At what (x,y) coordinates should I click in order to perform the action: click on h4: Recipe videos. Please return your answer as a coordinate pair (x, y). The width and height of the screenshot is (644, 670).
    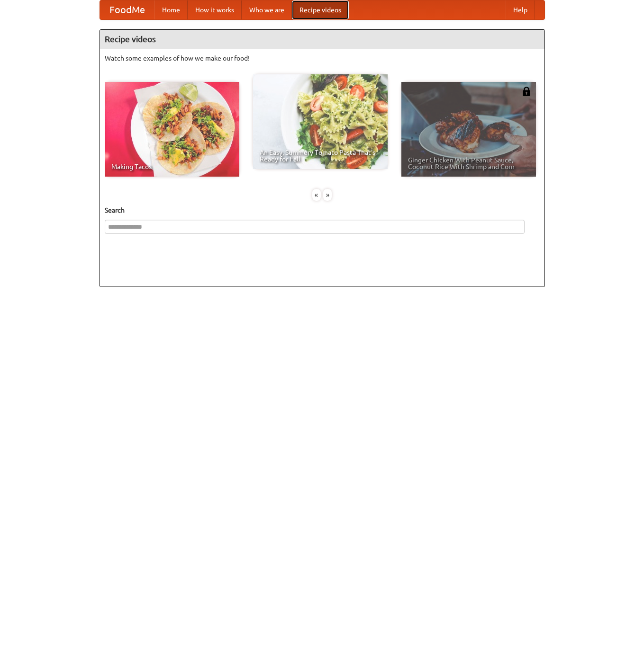
    Looking at the image, I should click on (322, 39).